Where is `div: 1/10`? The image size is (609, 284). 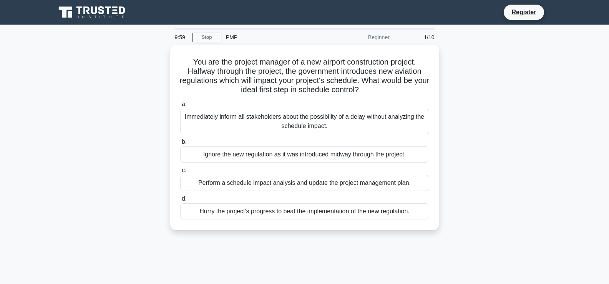
div: 1/10 is located at coordinates (416, 37).